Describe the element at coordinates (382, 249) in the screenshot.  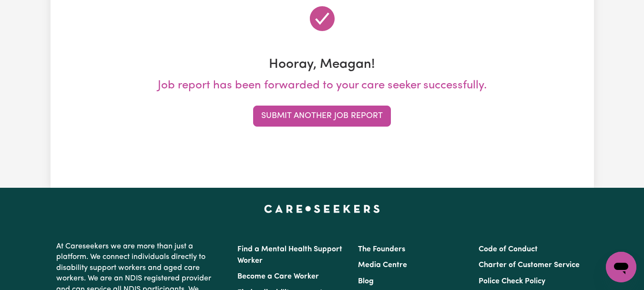
I see `a: The Founders` at that location.